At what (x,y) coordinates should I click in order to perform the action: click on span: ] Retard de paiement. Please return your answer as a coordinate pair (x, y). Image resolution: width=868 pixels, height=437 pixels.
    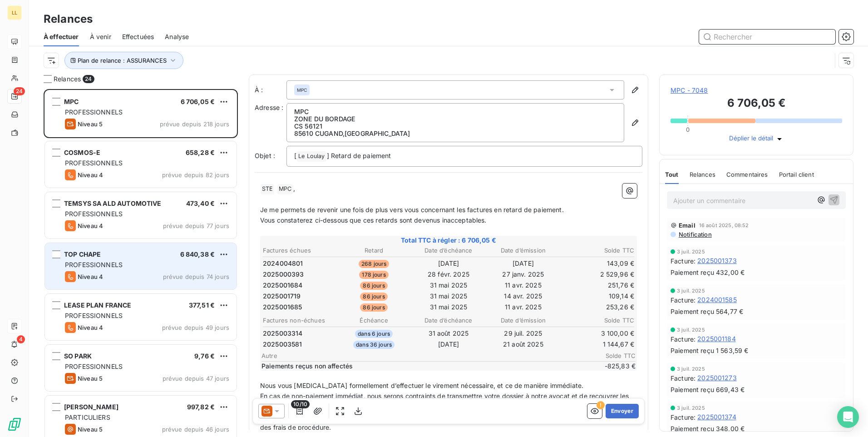
    Looking at the image, I should click on (359, 156).